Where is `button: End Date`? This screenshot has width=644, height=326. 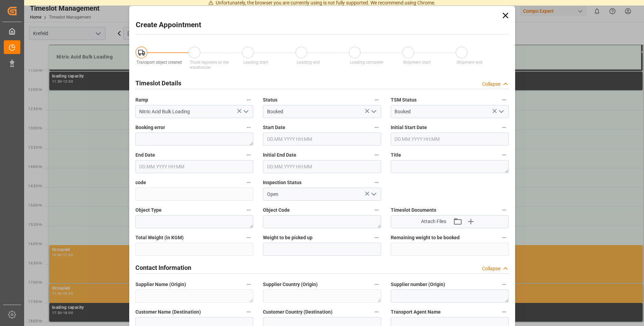
button: End Date is located at coordinates (249, 155).